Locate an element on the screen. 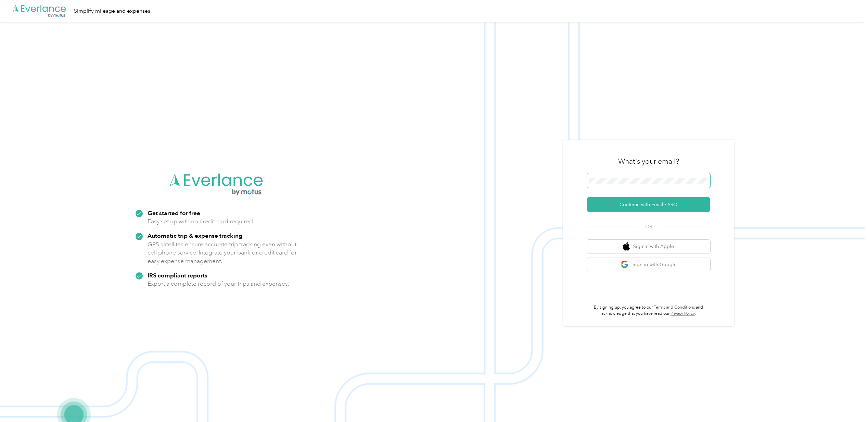  p: Export a complete record of your trips and expenses. is located at coordinates (218, 283).